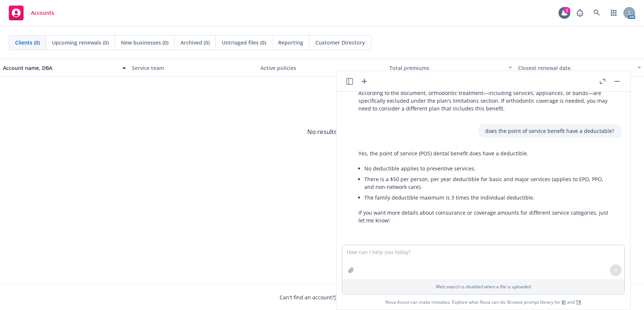  Describe the element at coordinates (322, 297) in the screenshot. I see `span: Can't find an account?` at that location.